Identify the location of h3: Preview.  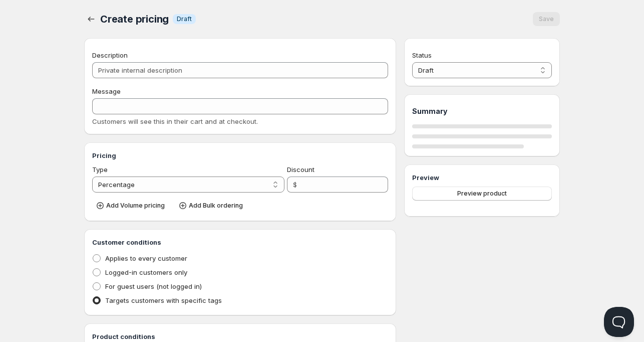
(482, 178).